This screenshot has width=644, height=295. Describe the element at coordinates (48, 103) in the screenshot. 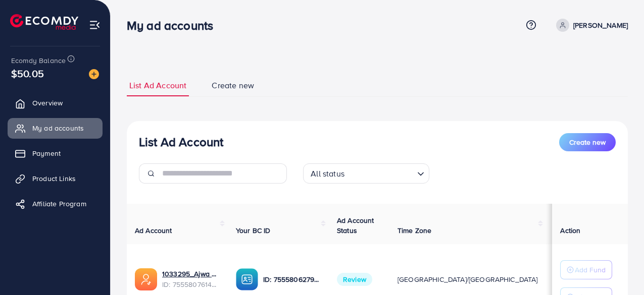

I see `span: Overview` at that location.